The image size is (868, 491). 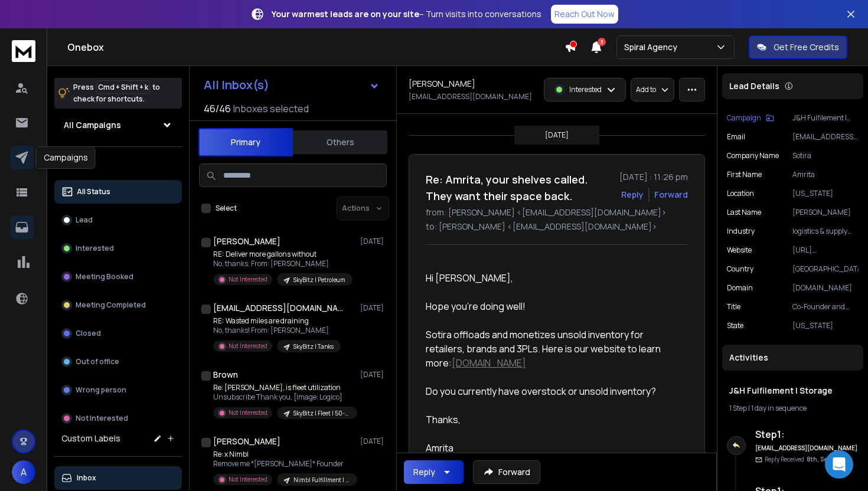 I want to click on button: All Inbox(s), so click(x=291, y=85).